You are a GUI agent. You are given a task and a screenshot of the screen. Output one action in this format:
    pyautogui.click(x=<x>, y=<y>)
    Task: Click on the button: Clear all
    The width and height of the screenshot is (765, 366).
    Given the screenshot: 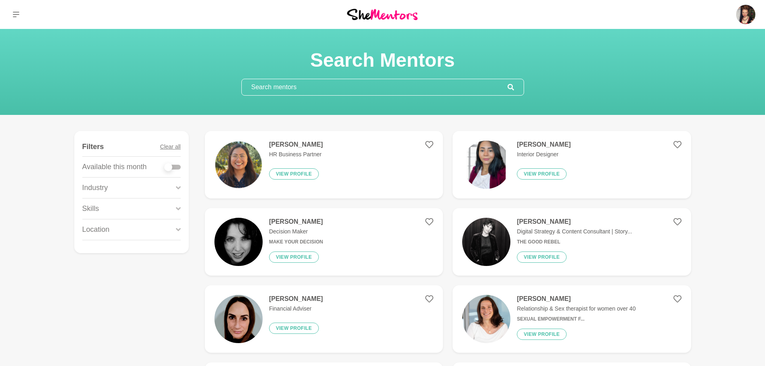 What is the action you would take?
    pyautogui.click(x=170, y=147)
    